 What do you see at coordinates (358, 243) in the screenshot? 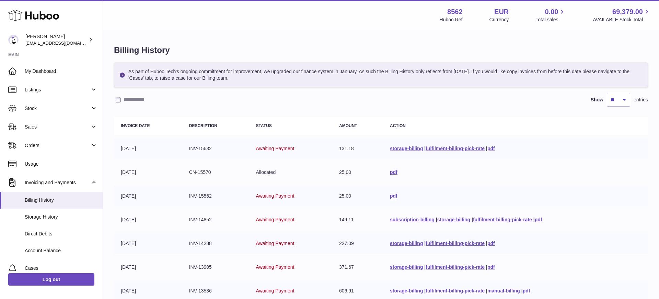
I see `td: 227.09` at bounding box center [358, 243].